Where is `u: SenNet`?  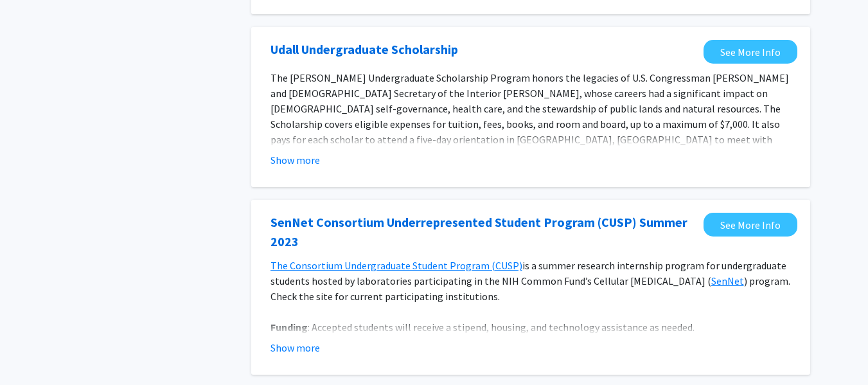
u: SenNet is located at coordinates (727, 281).